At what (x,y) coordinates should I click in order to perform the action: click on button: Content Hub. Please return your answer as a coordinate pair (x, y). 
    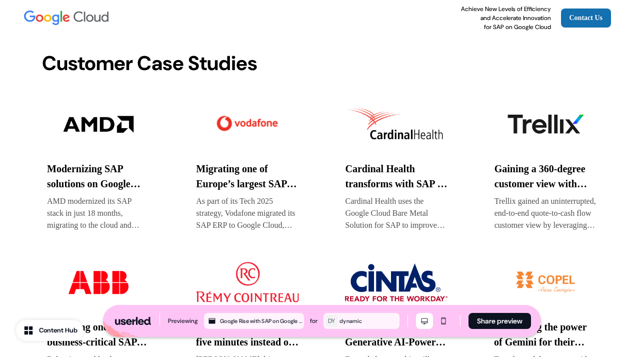
    Looking at the image, I should click on (49, 330).